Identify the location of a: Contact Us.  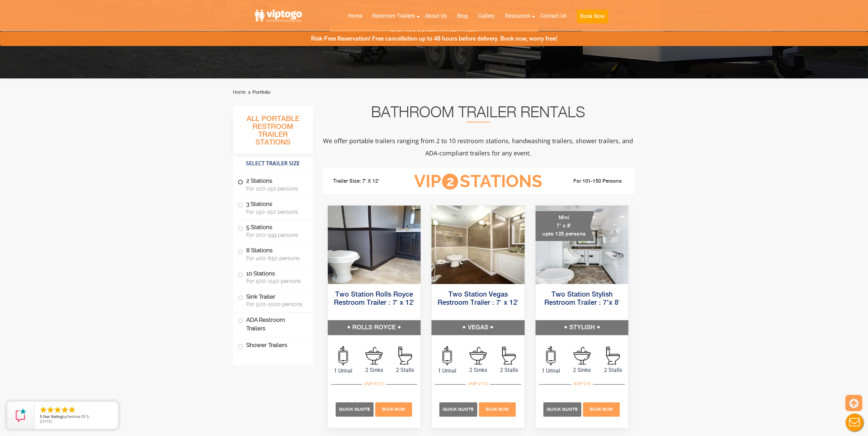
(553, 16).